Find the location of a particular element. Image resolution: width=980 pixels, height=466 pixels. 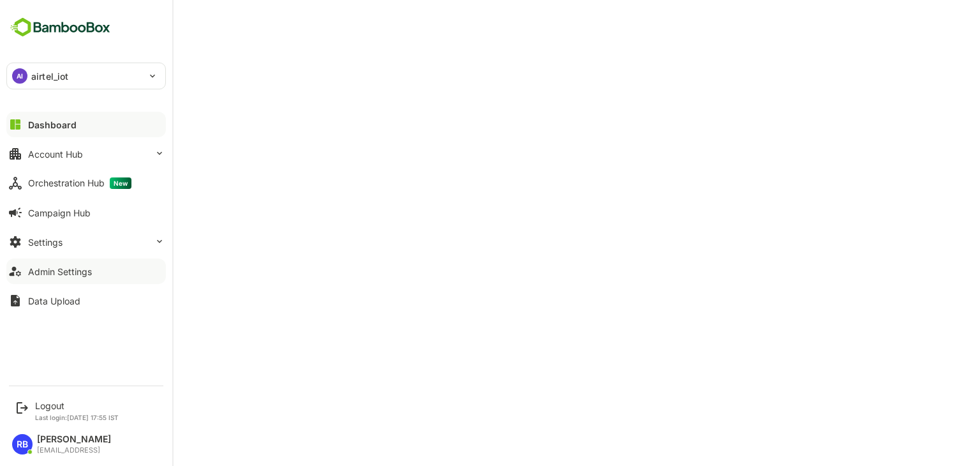

button: Account Hub is located at coordinates (86, 154).